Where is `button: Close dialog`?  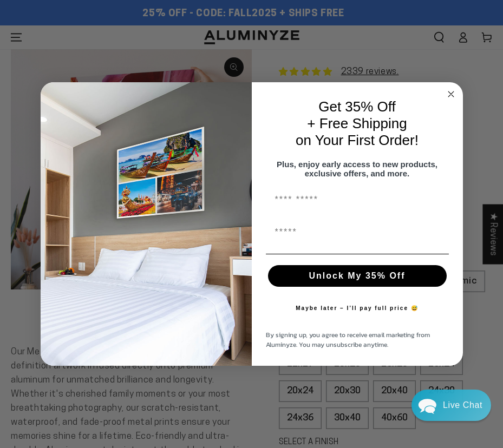
button: Close dialog is located at coordinates (451, 94).